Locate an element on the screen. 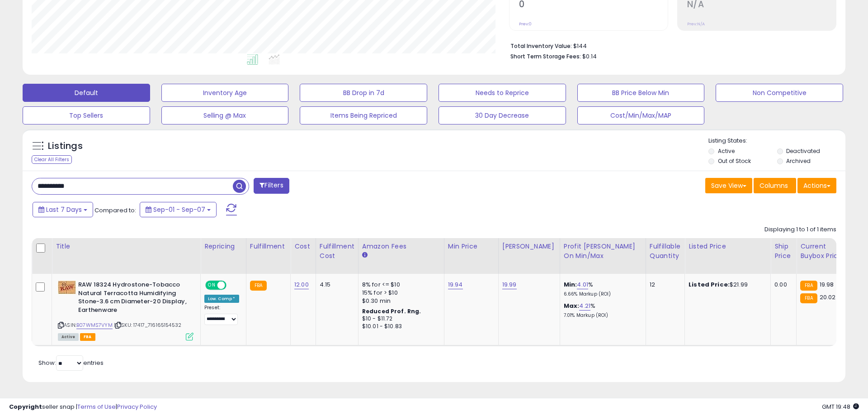 The image size is (868, 416). span: 2025-09-15 19:48 GMT is located at coordinates (840, 406).